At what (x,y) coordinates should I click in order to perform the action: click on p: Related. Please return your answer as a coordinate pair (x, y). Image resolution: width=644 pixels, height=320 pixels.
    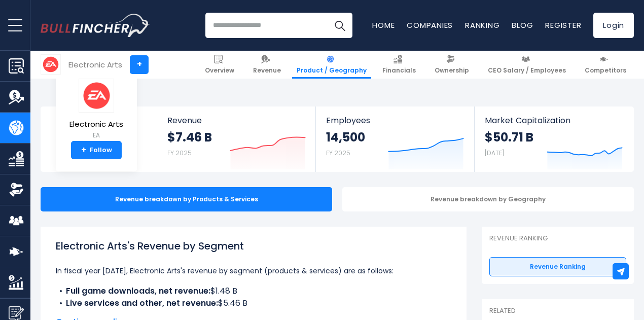
    Looking at the image, I should click on (558, 311).